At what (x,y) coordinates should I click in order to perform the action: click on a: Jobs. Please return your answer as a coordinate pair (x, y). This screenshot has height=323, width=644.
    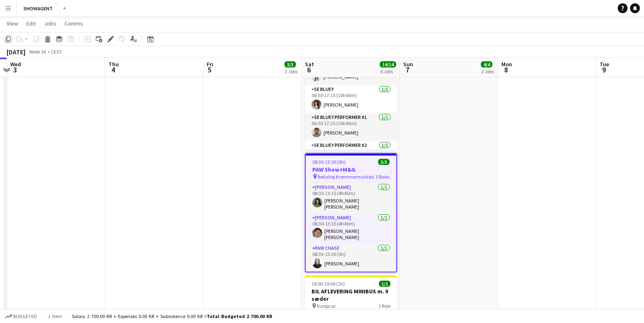
    Looking at the image, I should click on (50, 23).